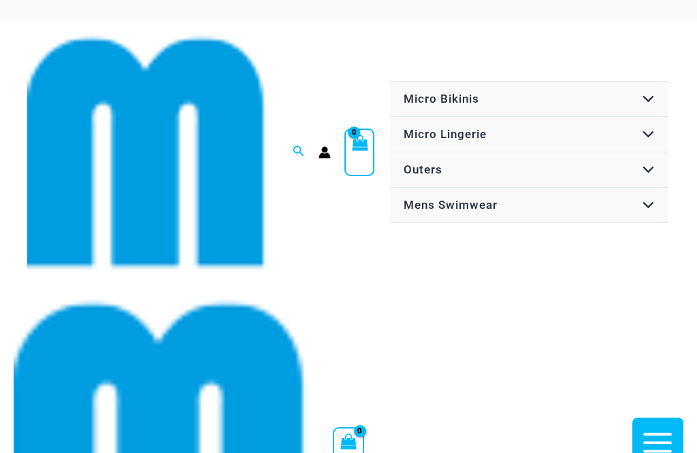 This screenshot has height=453, width=697. I want to click on img: cropped mm emblem, so click(147, 152).